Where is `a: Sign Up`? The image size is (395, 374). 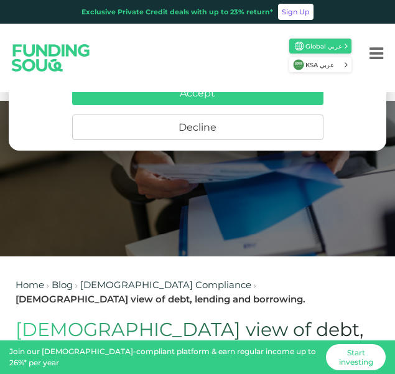 a: Sign Up is located at coordinates (295, 12).